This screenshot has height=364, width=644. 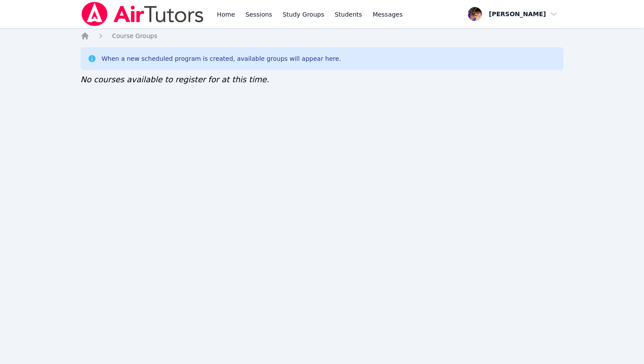 I want to click on span: Course Groups, so click(x=134, y=36).